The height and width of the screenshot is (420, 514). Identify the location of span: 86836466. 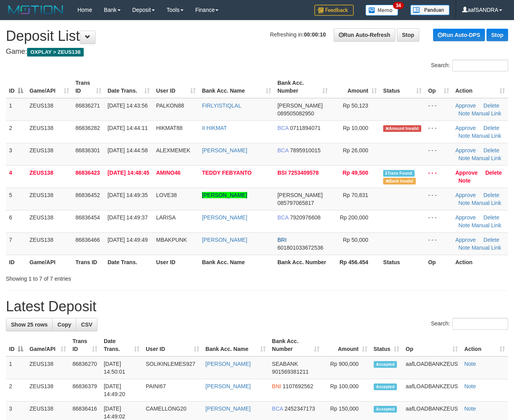
(88, 240).